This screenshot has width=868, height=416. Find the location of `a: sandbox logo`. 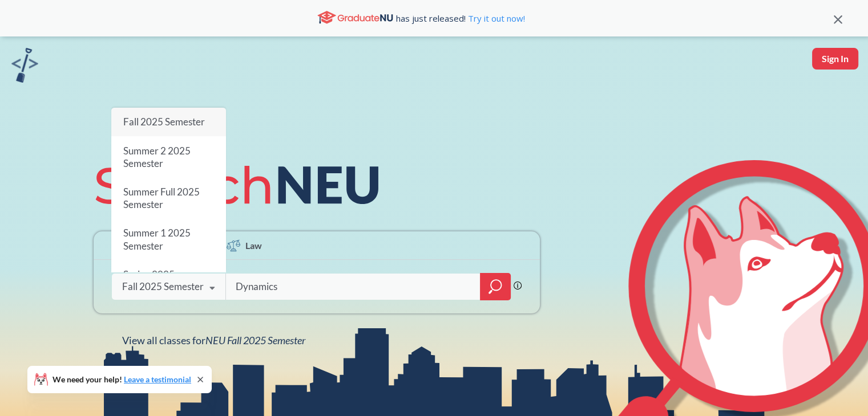

a: sandbox logo is located at coordinates (25, 67).